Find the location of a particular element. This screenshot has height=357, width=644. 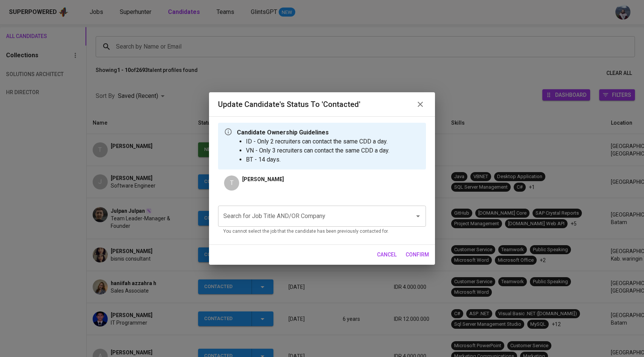

li: ID - Only 2 recruiters can contact the same CDD a day. is located at coordinates (317, 141).